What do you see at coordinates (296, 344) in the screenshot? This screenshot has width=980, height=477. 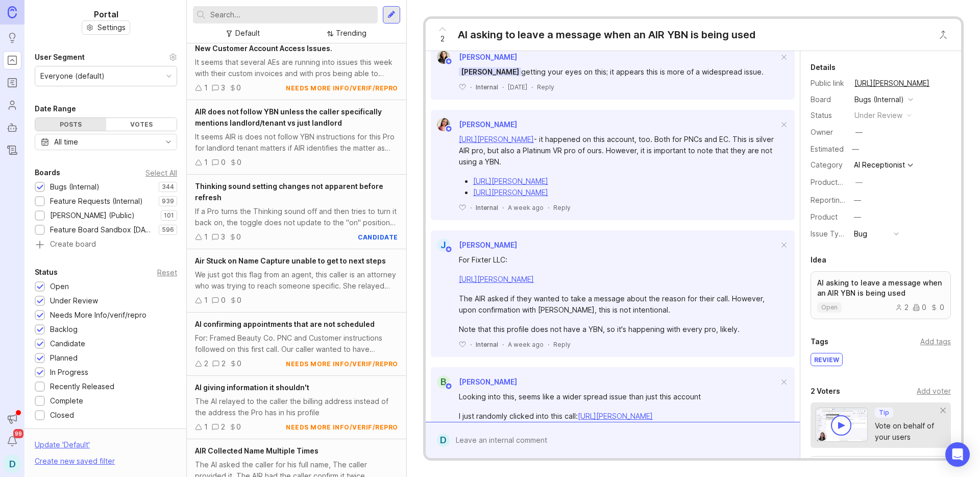 I see `a: AI confirming appointments that are not scheduledFor: Framed Beauty Co. PNC and Customer instruct...` at bounding box center [296, 344].